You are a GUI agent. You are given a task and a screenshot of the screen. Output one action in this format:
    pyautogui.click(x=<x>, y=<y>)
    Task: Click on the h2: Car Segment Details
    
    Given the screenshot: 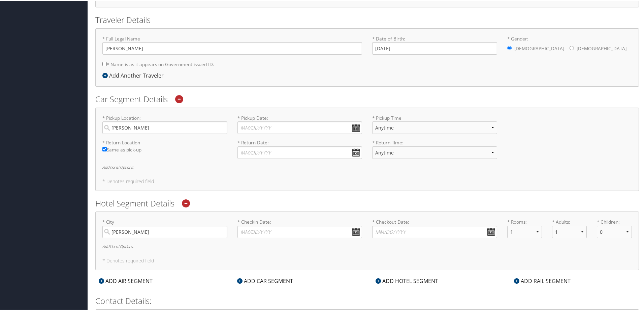 What is the action you would take?
    pyautogui.click(x=367, y=98)
    